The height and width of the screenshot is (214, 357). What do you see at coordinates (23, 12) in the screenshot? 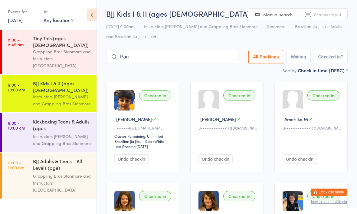
I see `div: Events for` at bounding box center [23, 12].